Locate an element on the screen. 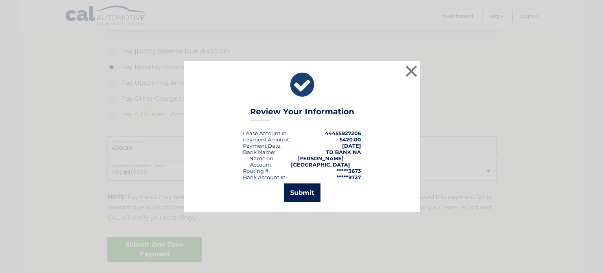  div: Lease Account #: is located at coordinates (265, 133).